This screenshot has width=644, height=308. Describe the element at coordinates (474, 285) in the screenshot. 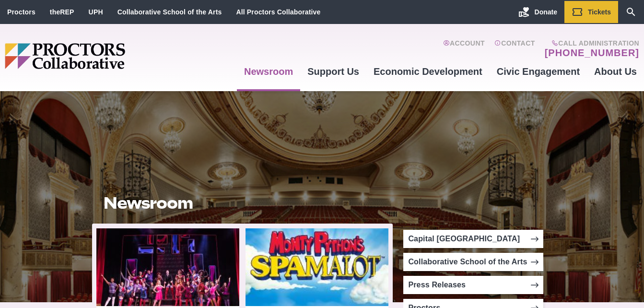

I see `a: Press Releases` at that location.